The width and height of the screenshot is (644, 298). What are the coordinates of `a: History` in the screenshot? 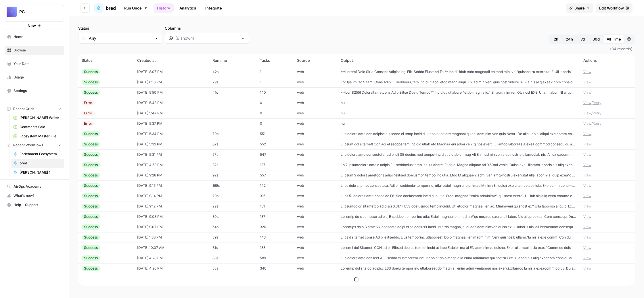 It's located at (163, 8).